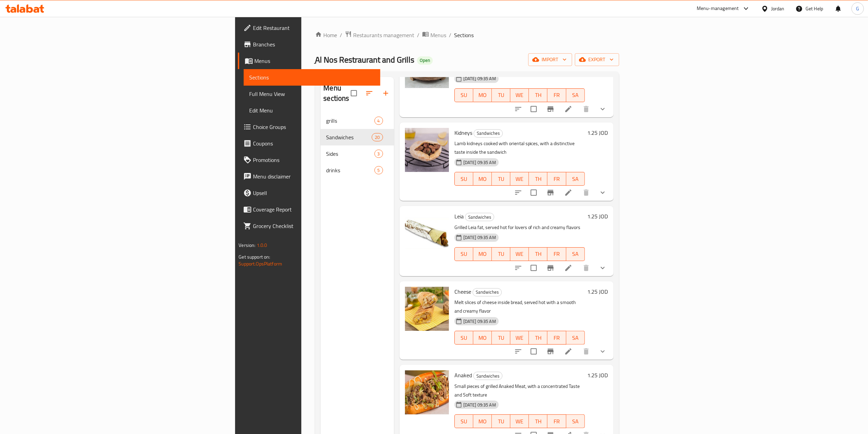  Describe the element at coordinates (357, 145) in the screenshot. I see `nav: Menu sections` at that location.